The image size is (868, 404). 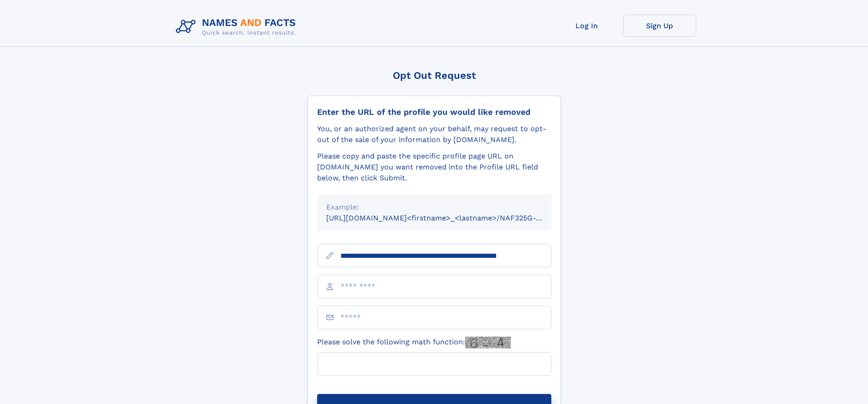 What do you see at coordinates (434, 134) in the screenshot?
I see `div: You, or an authorized agent on your behalf, may request to opt-out of the sale of your informatio...` at bounding box center [434, 134].